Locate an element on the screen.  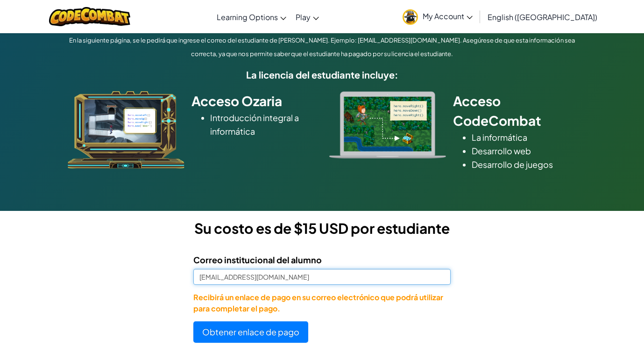
a: Play is located at coordinates (308, 17).